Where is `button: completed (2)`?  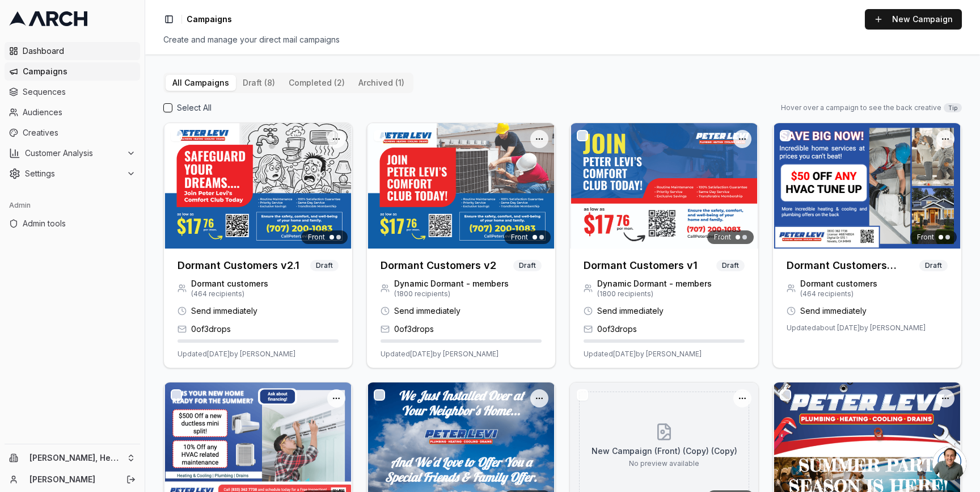 button: completed (2) is located at coordinates (317, 83).